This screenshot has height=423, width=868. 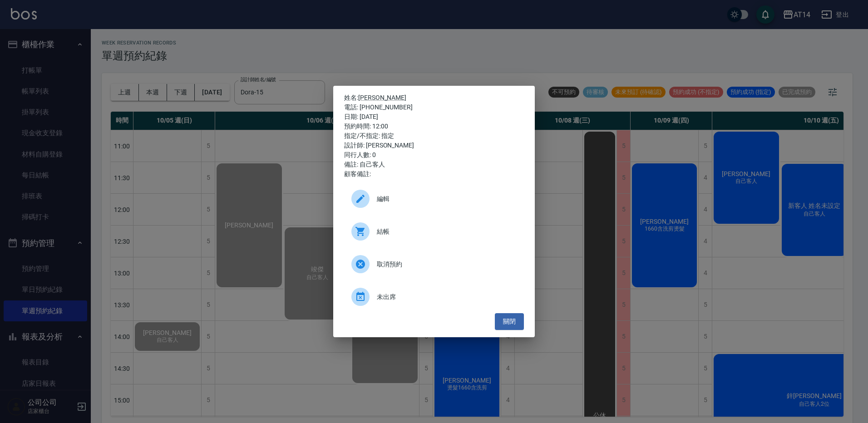 I want to click on div: 編輯, so click(x=434, y=199).